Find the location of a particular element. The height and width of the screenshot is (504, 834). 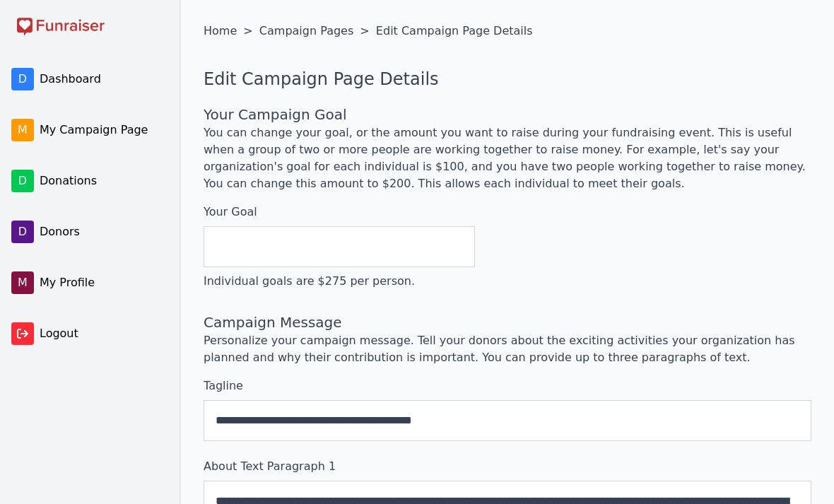

p: Personalize your campaign message. Tell your donors about the exciting activities your organizati... is located at coordinates (507, 349).